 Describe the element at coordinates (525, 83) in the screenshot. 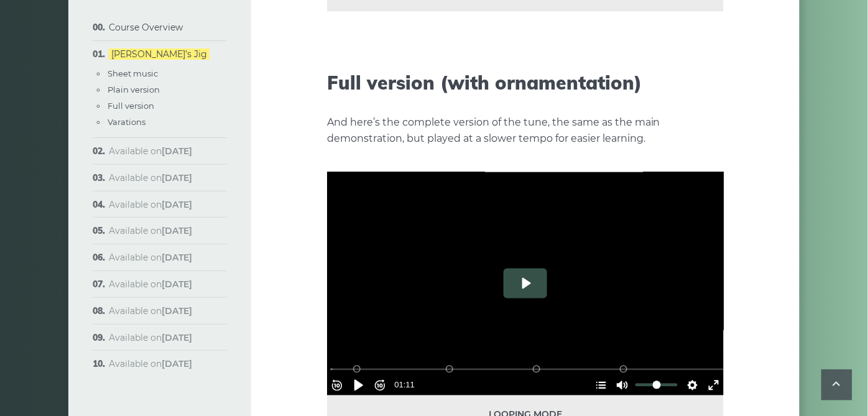

I see `h2: Full version (with ornamentation)` at that location.